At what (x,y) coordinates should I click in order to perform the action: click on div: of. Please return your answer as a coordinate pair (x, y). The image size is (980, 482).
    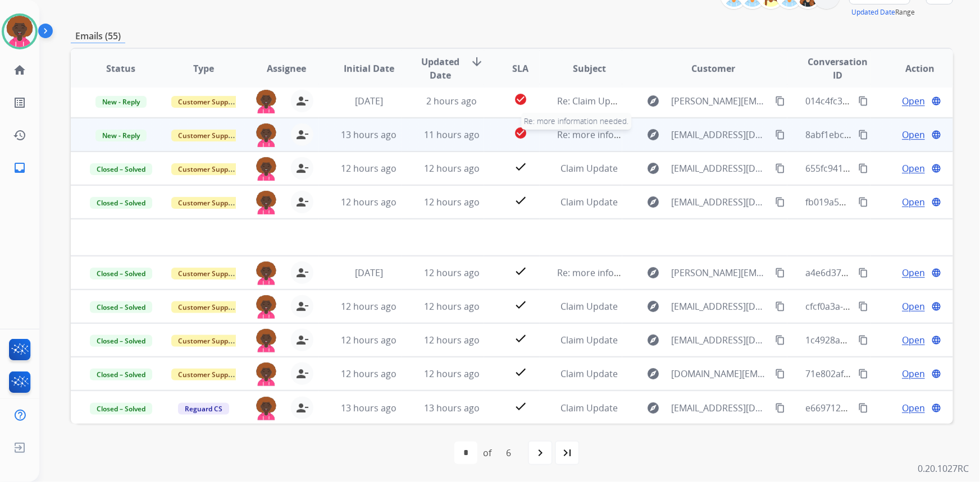
    Looking at the image, I should click on (487, 453).